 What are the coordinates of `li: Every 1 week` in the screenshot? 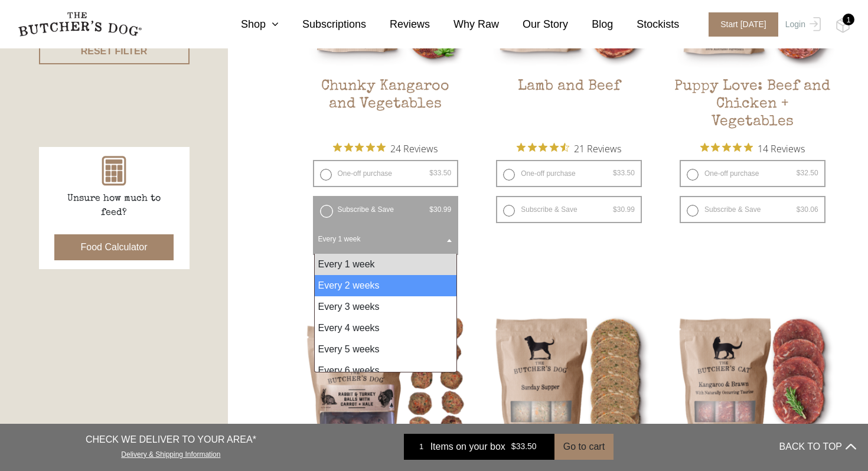 It's located at (385, 265).